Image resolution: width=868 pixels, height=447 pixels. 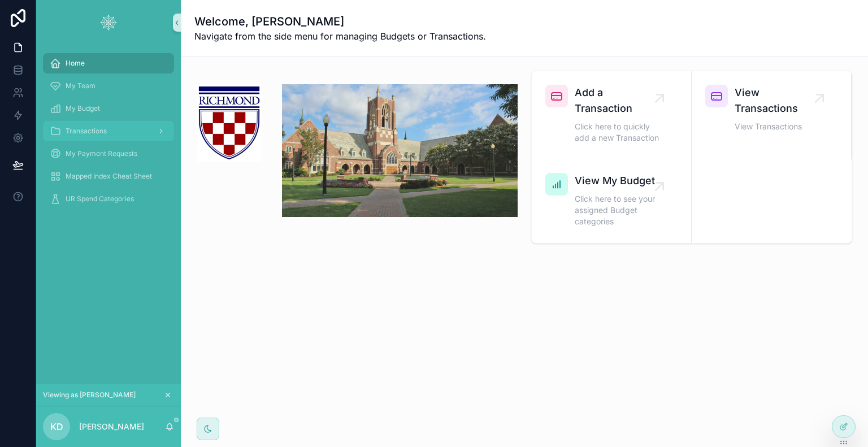 I want to click on span: Home, so click(x=75, y=63).